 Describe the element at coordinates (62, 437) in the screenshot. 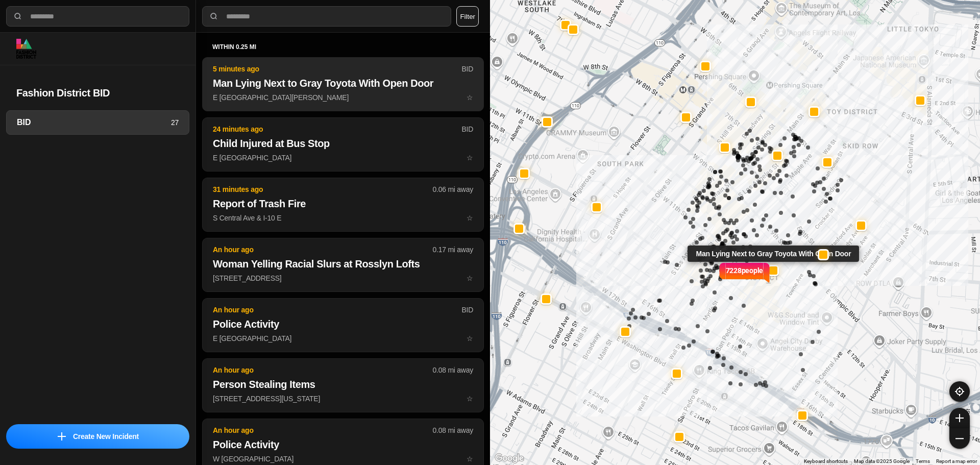

I see `img: icon` at that location.